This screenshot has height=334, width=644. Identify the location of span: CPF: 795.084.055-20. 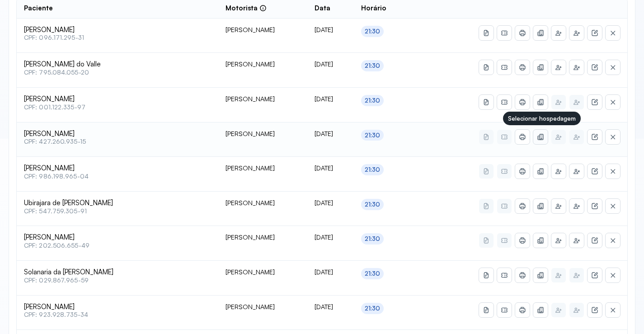
(118, 72).